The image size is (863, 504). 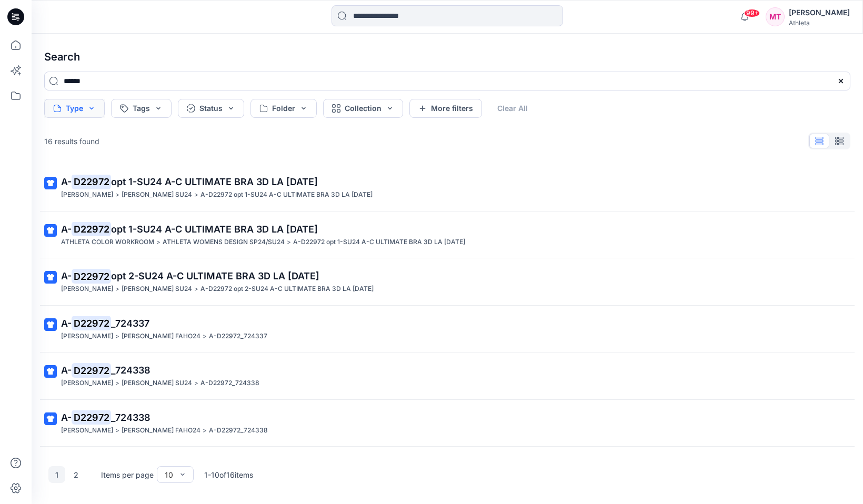 I want to click on p: ATHLETA COLOR WORKROOM, so click(x=107, y=242).